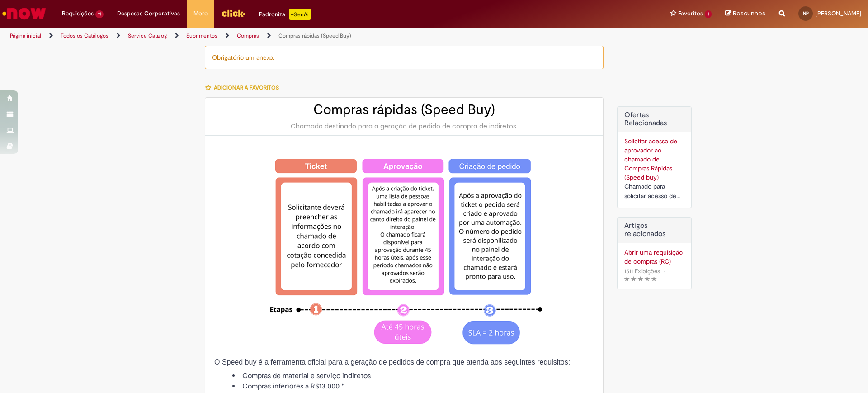  Describe the element at coordinates (654, 191) in the screenshot. I see `div: Chamado para solicitar acesso de aprovador ao ticket de Speed buy` at that location.